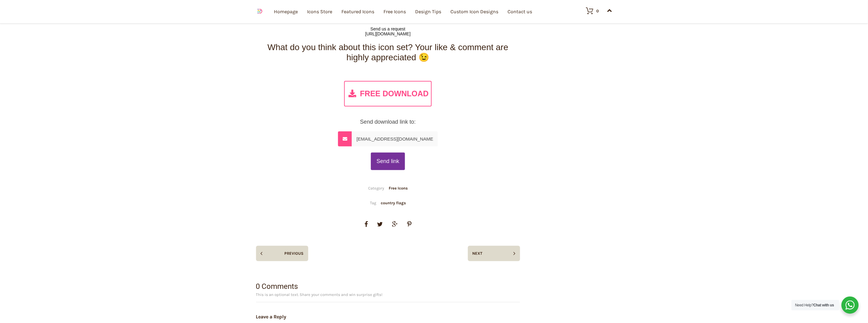  I want to click on h2: What do you think about this icon set? Your like & comment are highly appreciated 😉, so click(388, 52).